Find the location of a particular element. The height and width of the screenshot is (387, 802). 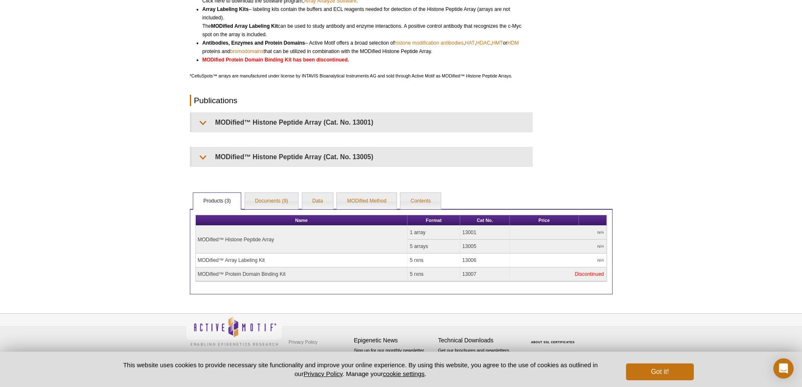

strong: Antibodies, Enzymes and Protein Domains is located at coordinates (254, 43).